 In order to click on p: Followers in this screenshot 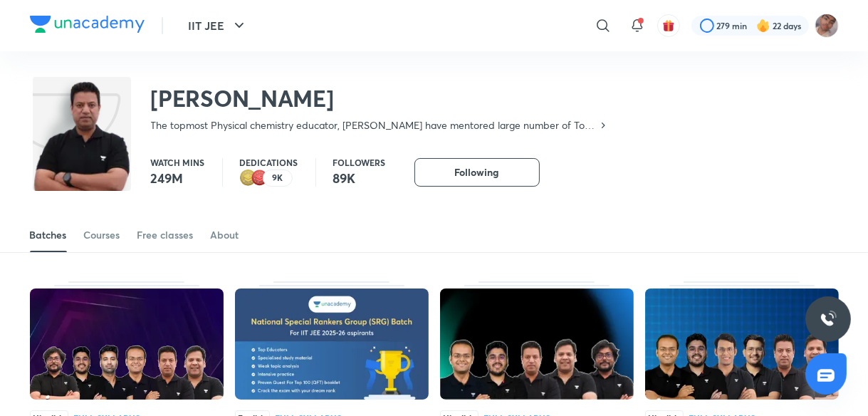, I will do `click(360, 163)`.